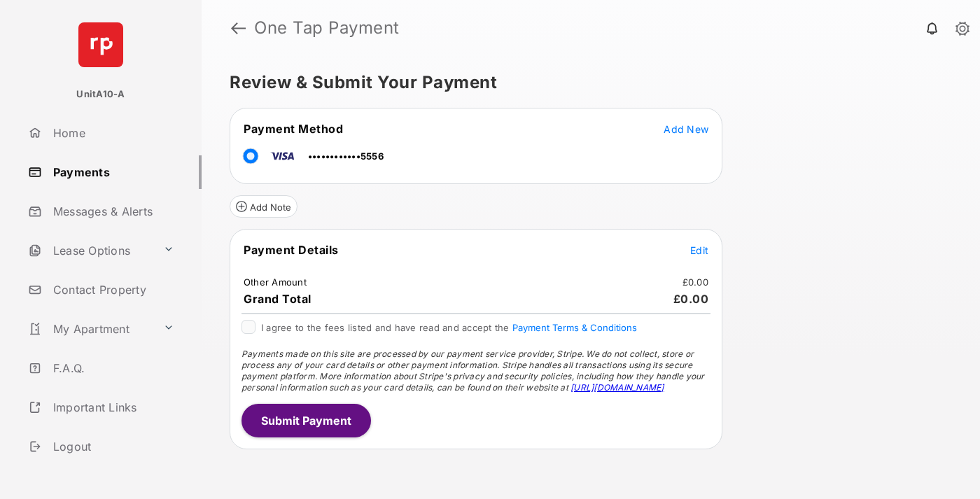 This screenshot has height=499, width=980. What do you see at coordinates (691, 299) in the screenshot?
I see `span: £0.00` at bounding box center [691, 299].